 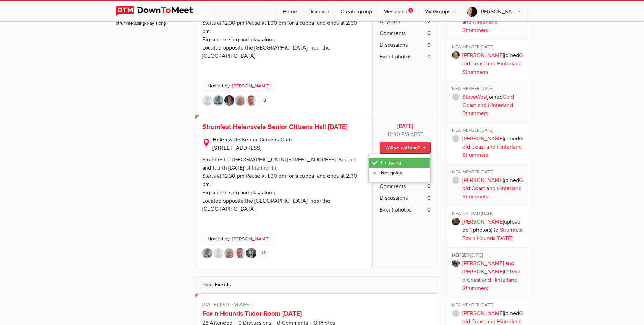 What do you see at coordinates (400, 162) in the screenshot?
I see `a: I'm going` at bounding box center [400, 162].